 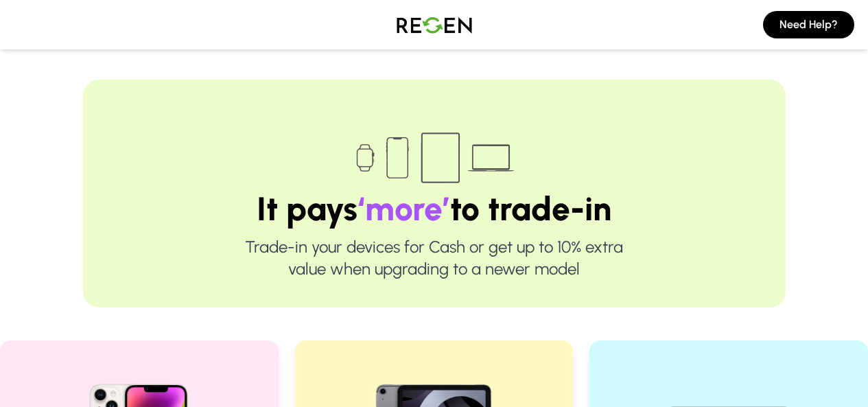 What do you see at coordinates (404, 208) in the screenshot?
I see `span: ‘more’` at bounding box center [404, 208].